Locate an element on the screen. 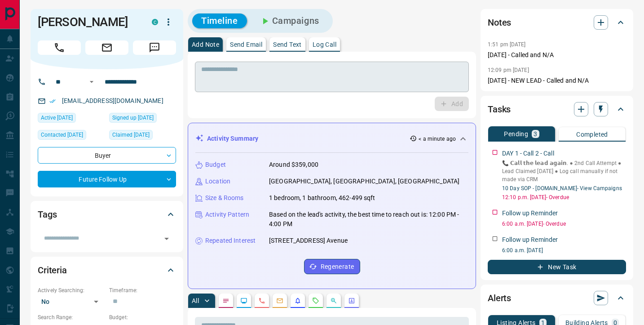  span: Message is located at coordinates (155, 48).